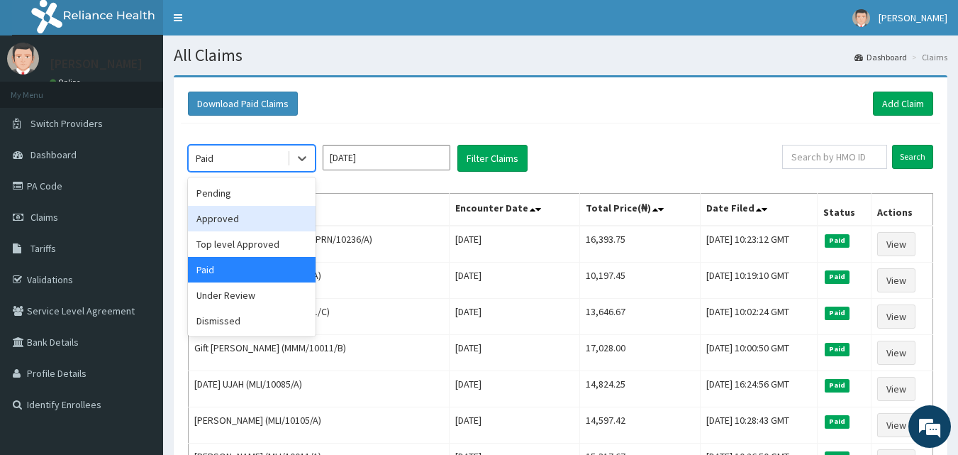 Image resolution: width=958 pixels, height=455 pixels. What do you see at coordinates (640, 244) in the screenshot?
I see `td: 16,393.75` at bounding box center [640, 244].